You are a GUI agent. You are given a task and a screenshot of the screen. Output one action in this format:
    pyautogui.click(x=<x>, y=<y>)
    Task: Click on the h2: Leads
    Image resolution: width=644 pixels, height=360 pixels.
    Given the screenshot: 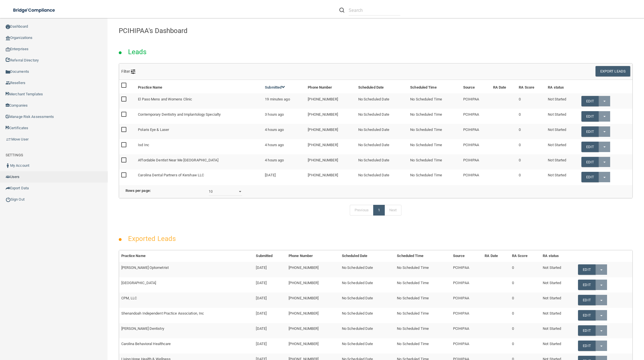 What is the action you would take?
    pyautogui.click(x=137, y=52)
    